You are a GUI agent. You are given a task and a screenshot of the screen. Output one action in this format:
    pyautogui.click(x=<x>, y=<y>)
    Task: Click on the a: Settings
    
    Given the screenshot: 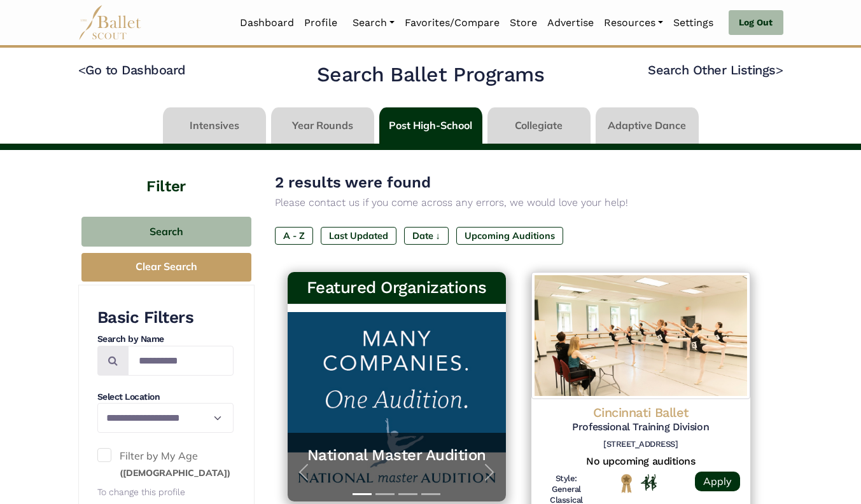 What is the action you would take?
    pyautogui.click(x=693, y=23)
    